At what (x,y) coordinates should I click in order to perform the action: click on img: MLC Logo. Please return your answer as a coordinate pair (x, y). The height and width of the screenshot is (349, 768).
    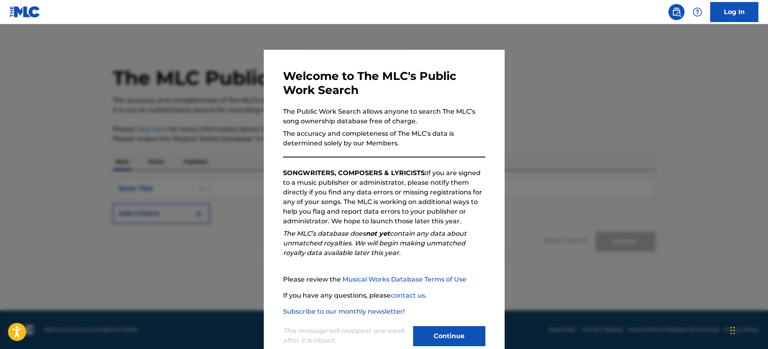
    Looking at the image, I should click on (25, 12).